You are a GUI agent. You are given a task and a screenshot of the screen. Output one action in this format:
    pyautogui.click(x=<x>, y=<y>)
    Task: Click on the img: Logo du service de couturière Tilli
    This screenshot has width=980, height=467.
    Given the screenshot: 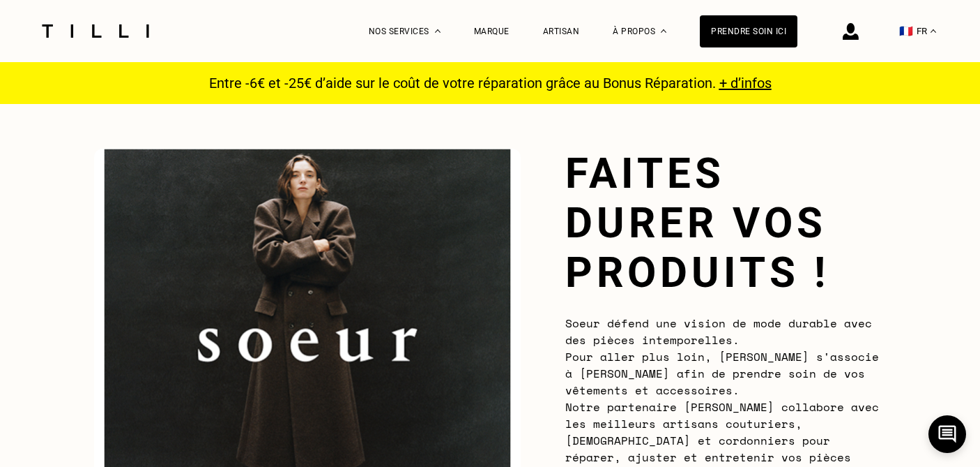 What is the action you would take?
    pyautogui.click(x=96, y=31)
    